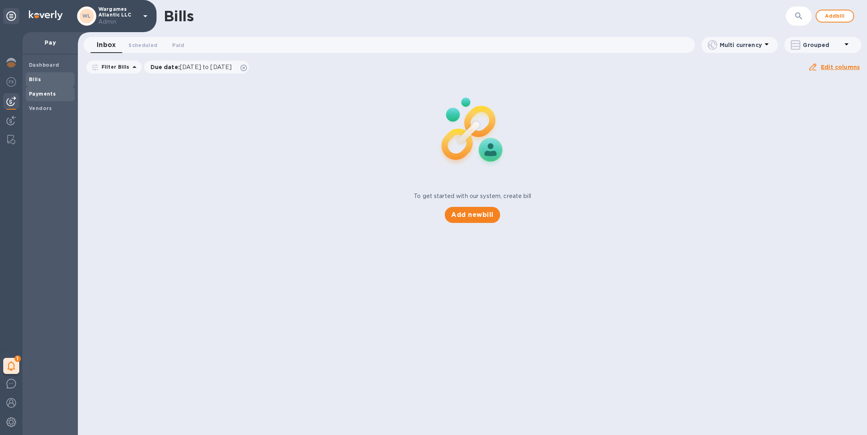 The width and height of the screenshot is (867, 435). I want to click on b: Dashboard, so click(44, 65).